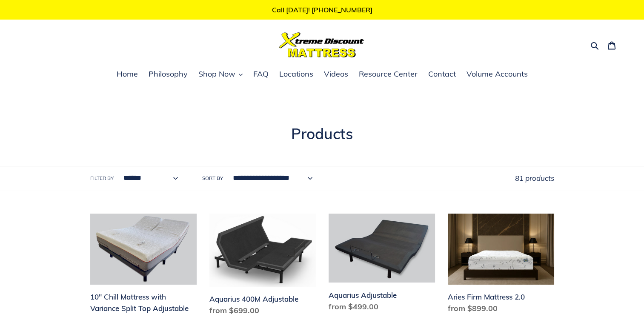 The image size is (644, 314). I want to click on span: FAQ, so click(261, 74).